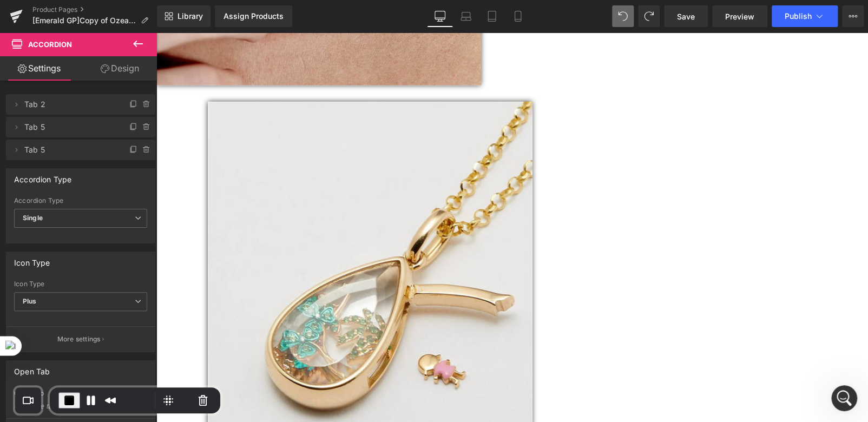  What do you see at coordinates (686, 16) in the screenshot?
I see `span: Save` at bounding box center [686, 16].